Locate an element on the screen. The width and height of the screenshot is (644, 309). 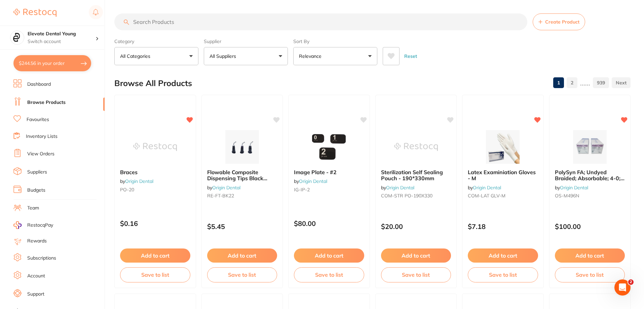
a: Account is located at coordinates (36, 276).